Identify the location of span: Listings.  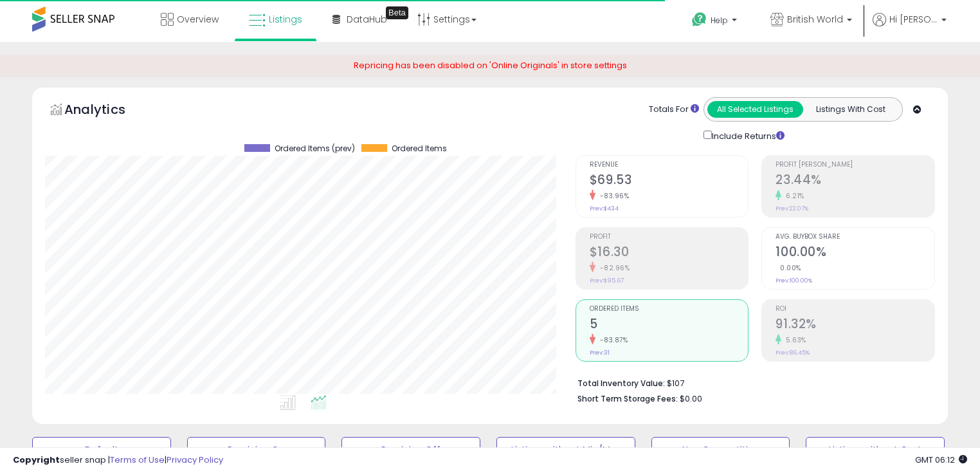
(286, 19).